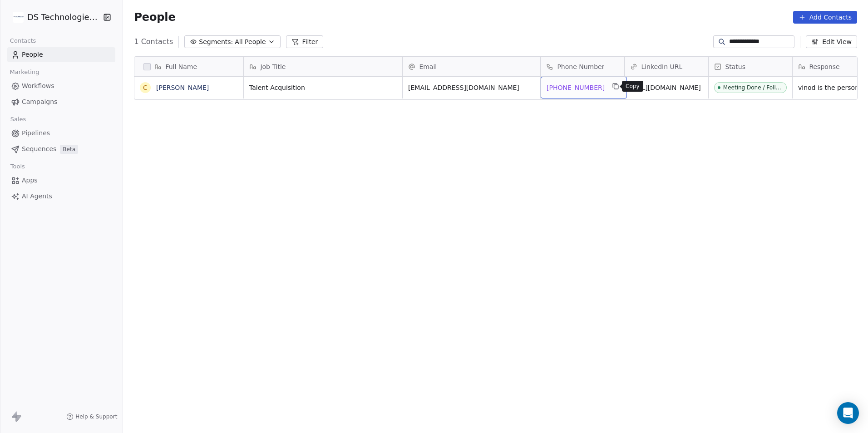 The image size is (868, 433). Describe the element at coordinates (61, 180) in the screenshot. I see `a: Apps` at that location.